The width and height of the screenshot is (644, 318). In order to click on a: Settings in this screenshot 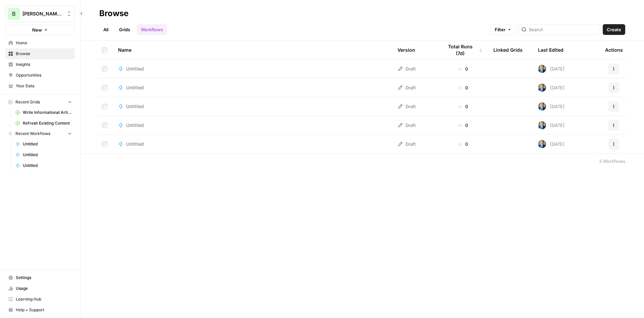, I will do `click(40, 277)`.